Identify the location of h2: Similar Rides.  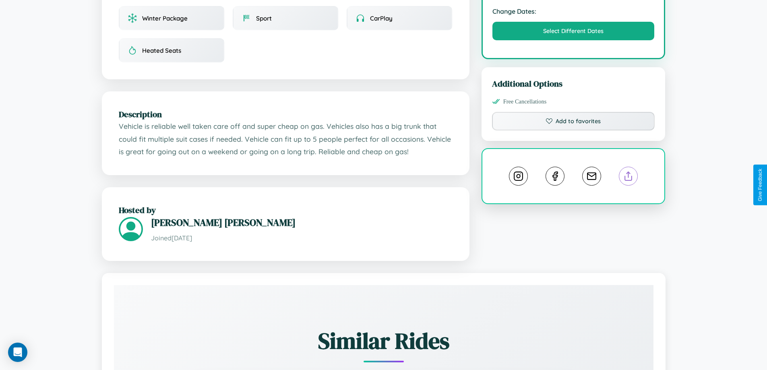
(384, 341).